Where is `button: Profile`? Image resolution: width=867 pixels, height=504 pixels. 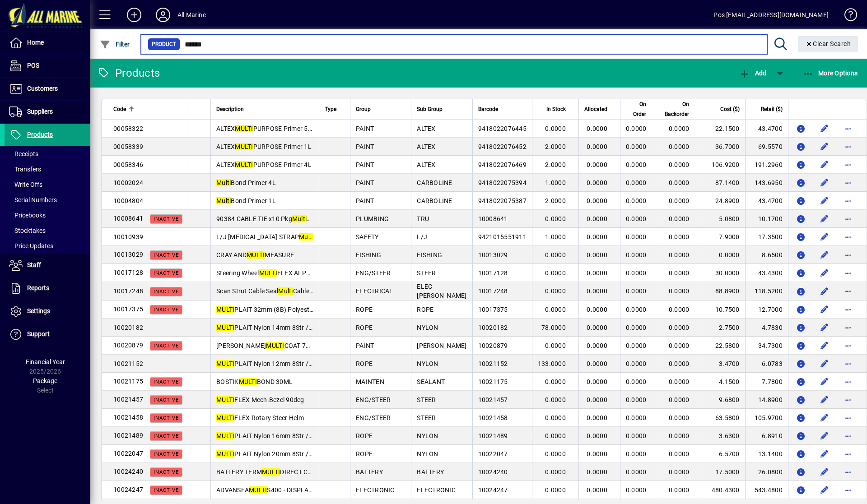
button: Profile is located at coordinates (163, 15).